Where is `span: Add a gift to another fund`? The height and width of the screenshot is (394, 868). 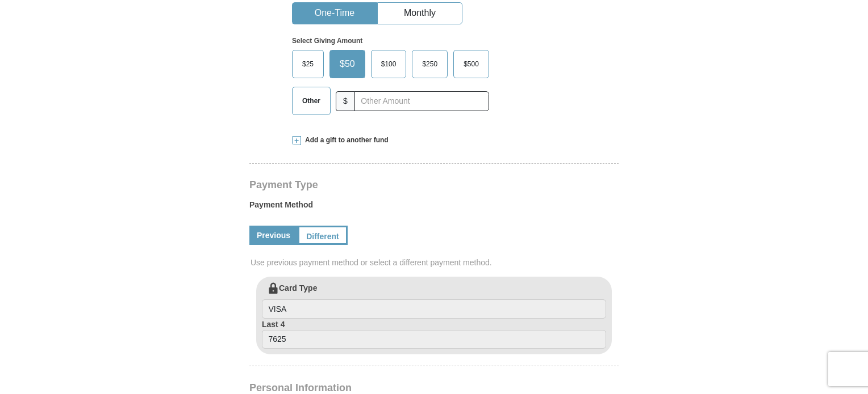
span: Add a gift to another fund is located at coordinates (345, 140).